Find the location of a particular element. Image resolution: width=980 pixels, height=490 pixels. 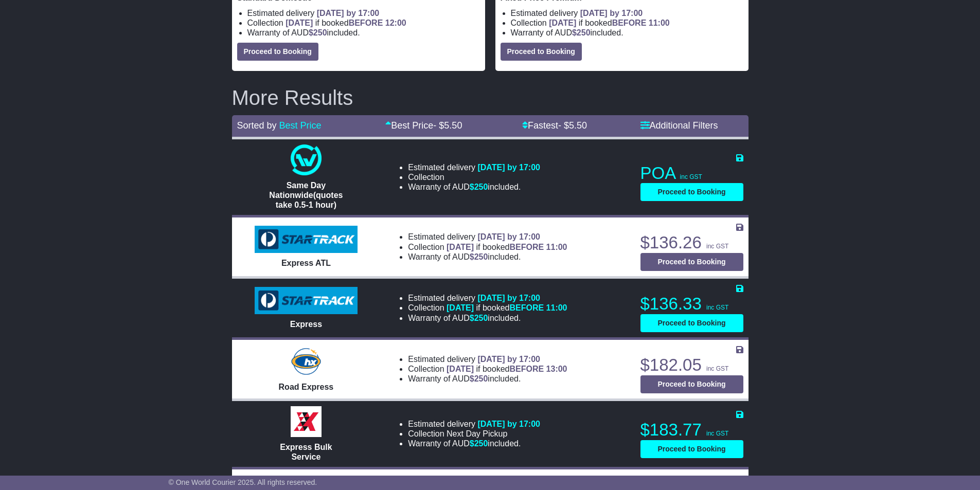

span: © One World Courier 2025. All rights reserved. is located at coordinates (243, 482).